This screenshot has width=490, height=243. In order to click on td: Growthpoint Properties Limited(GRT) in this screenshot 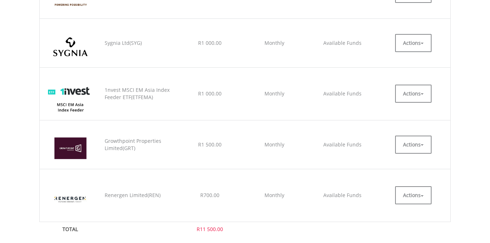, I will do `click(140, 144)`.